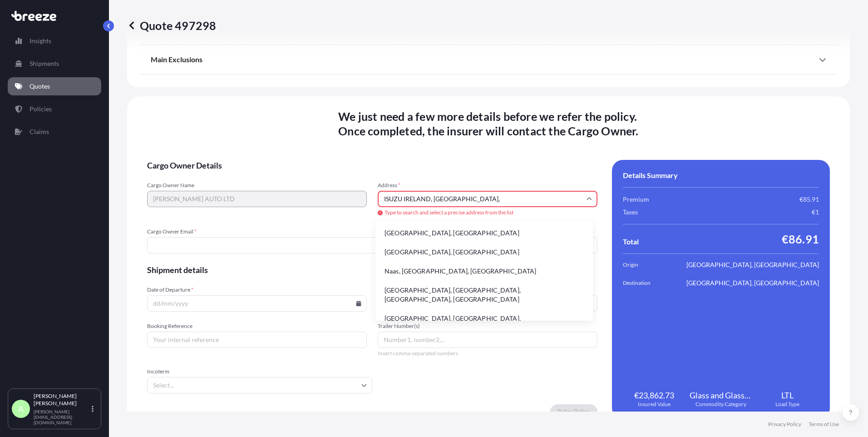  Describe the element at coordinates (177, 60) in the screenshot. I see `span: Main Exclusions` at that location.